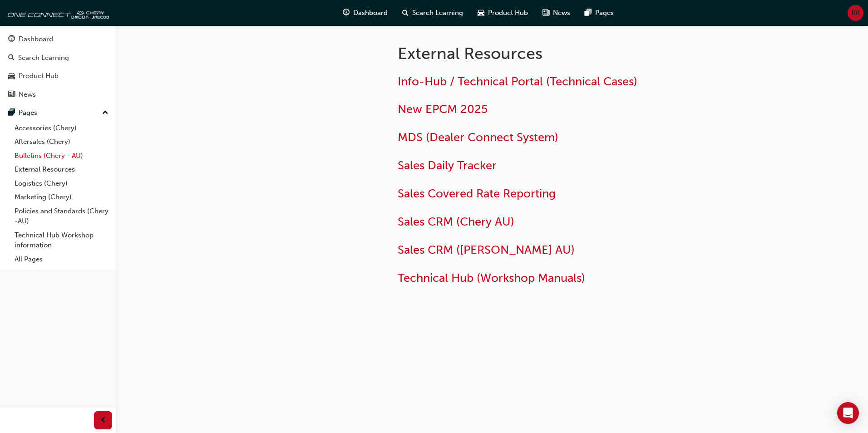 The image size is (868, 433). Describe the element at coordinates (61, 156) in the screenshot. I see `a: Bulletins (Chery - AU)` at that location.